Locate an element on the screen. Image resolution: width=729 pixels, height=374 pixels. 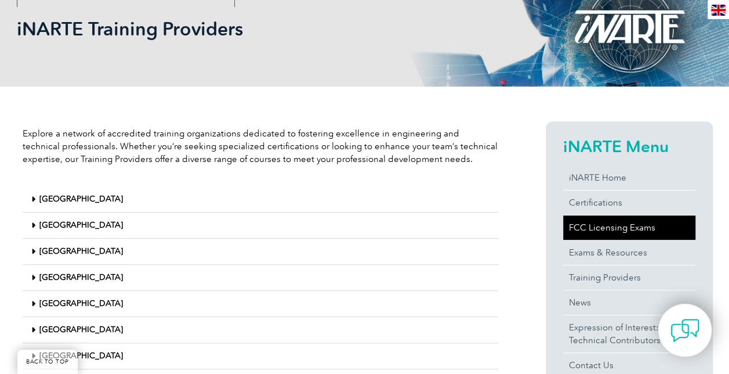
img: contact-chat.png is located at coordinates (685, 330).